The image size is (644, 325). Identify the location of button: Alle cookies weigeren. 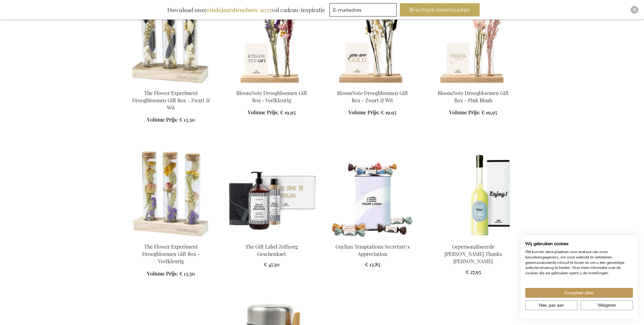
(606, 305).